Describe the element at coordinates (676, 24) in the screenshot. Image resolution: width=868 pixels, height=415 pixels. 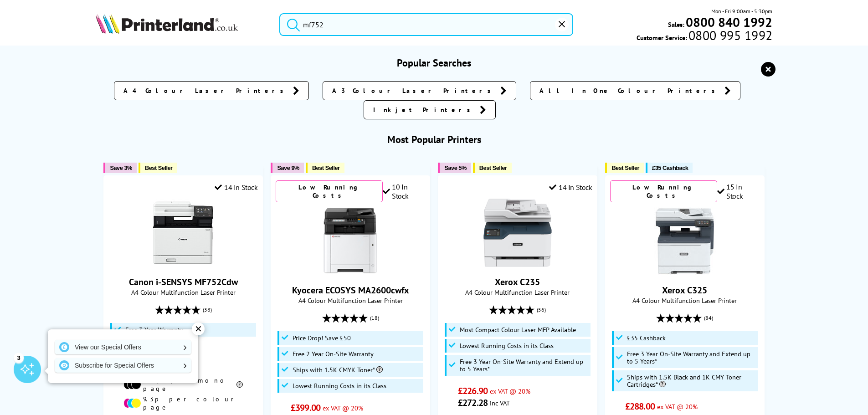
I see `span: Sales:` at that location.